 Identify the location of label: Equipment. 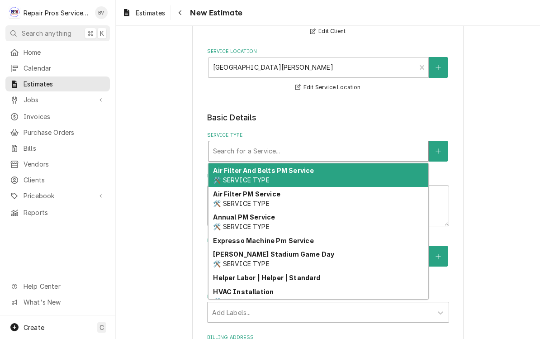
(328, 241).